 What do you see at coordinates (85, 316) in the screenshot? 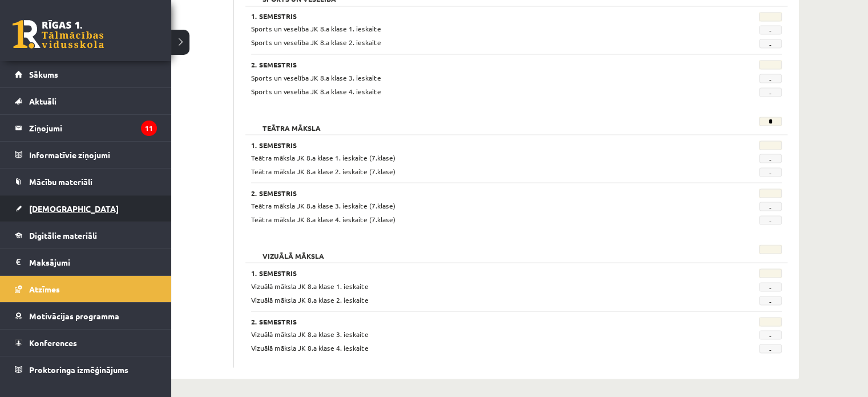
I see `a: Motivācijas programma` at bounding box center [85, 316].